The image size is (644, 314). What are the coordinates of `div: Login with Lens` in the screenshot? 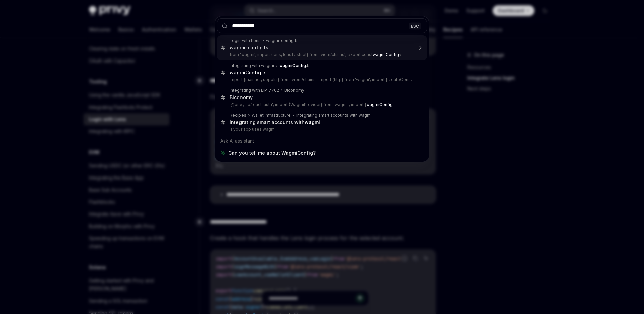 It's located at (245, 41).